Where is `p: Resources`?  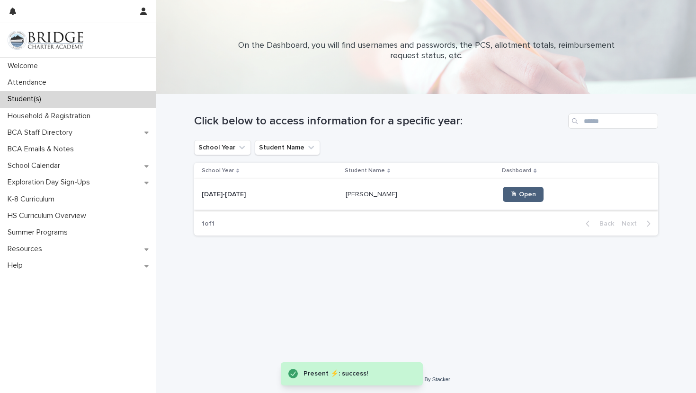 p: Resources is located at coordinates (27, 249).